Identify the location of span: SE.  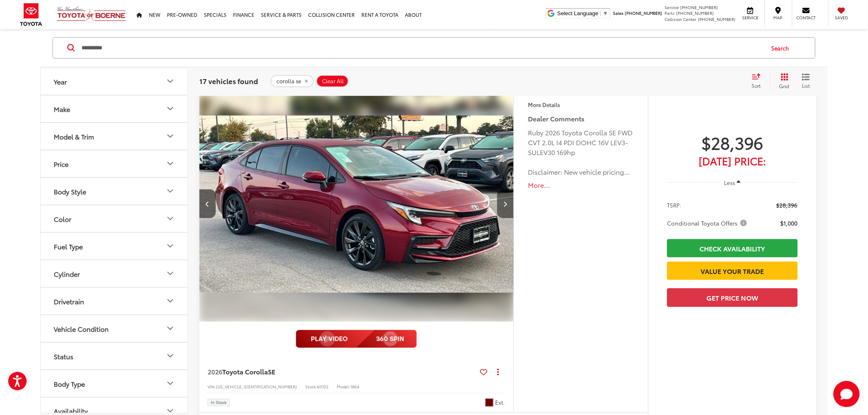
(271, 371).